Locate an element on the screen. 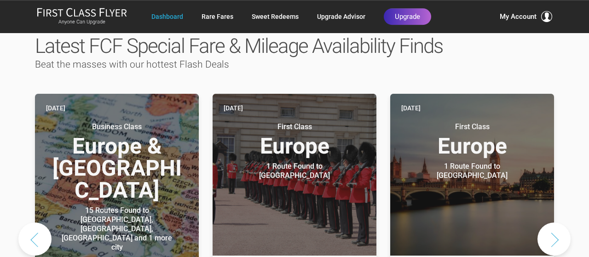 This screenshot has height=257, width=589. small: Anyone Can Upgrade is located at coordinates (82, 22).